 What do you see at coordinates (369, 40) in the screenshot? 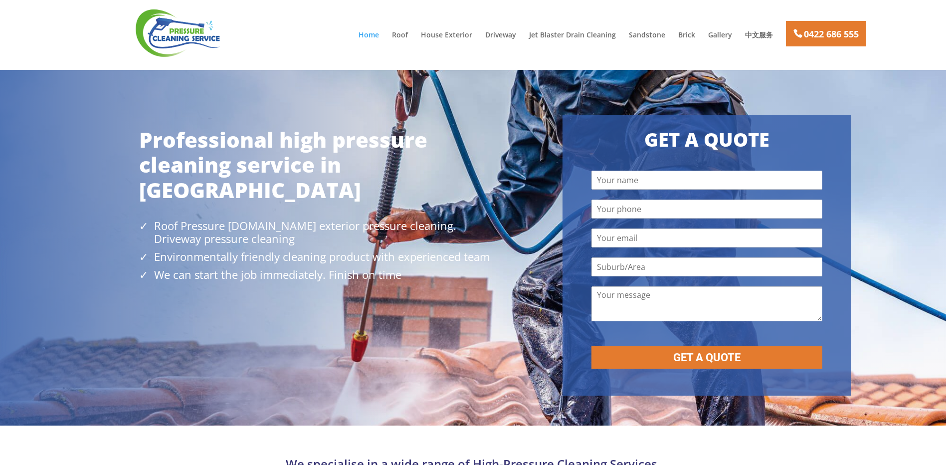
I see `a: Home` at bounding box center [369, 40].